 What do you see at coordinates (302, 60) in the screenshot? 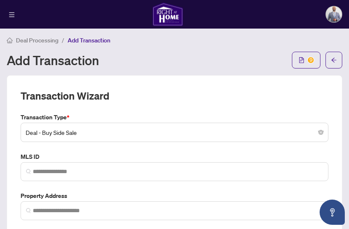
I see `span: file-text` at bounding box center [302, 60].